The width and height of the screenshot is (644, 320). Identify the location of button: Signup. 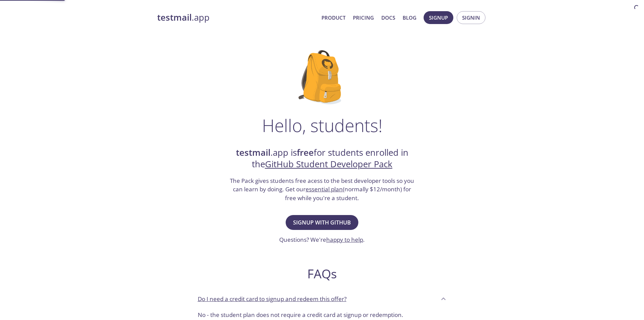
(438, 18).